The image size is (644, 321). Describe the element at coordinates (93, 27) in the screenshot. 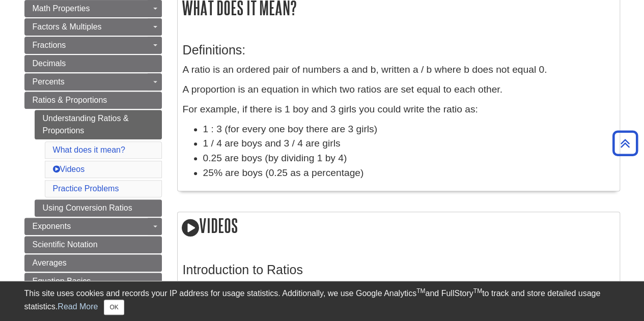

I see `a: Factors & Multiples` at that location.